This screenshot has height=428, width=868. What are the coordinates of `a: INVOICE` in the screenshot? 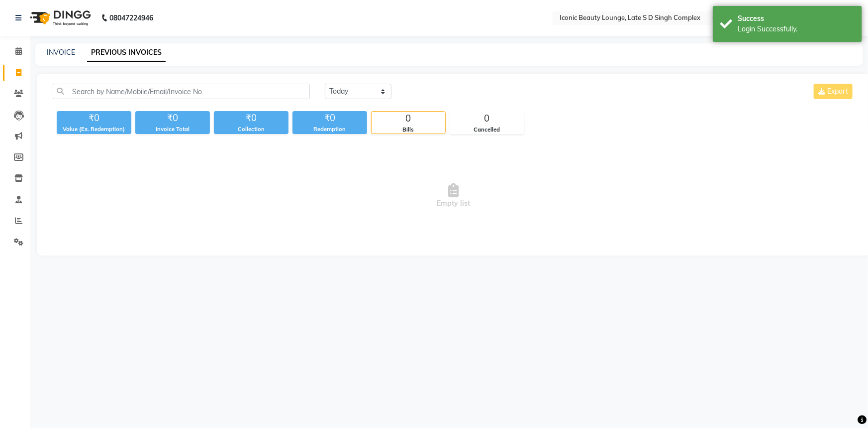 It's located at (61, 52).